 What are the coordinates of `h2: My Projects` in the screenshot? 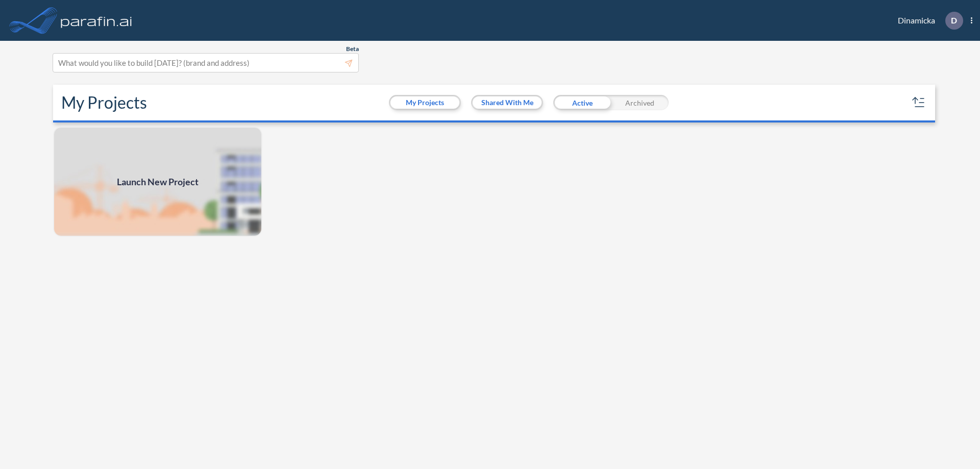 It's located at (104, 103).